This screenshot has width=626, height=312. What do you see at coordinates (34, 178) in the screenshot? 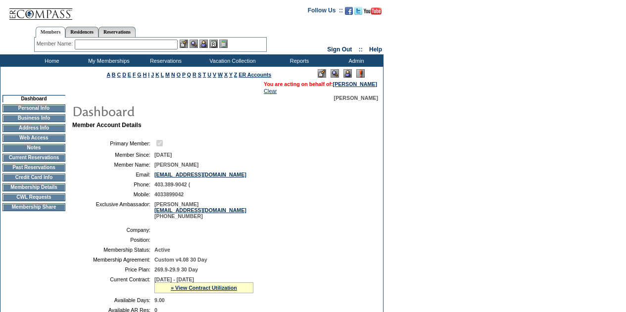
I see `td: Credit Card Info` at bounding box center [34, 178].